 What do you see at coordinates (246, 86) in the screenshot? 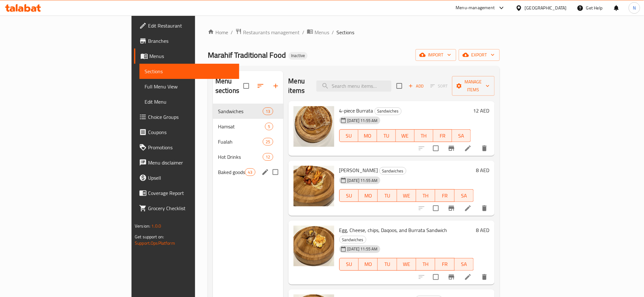
I see `span: Select all sections` at bounding box center [246, 86].